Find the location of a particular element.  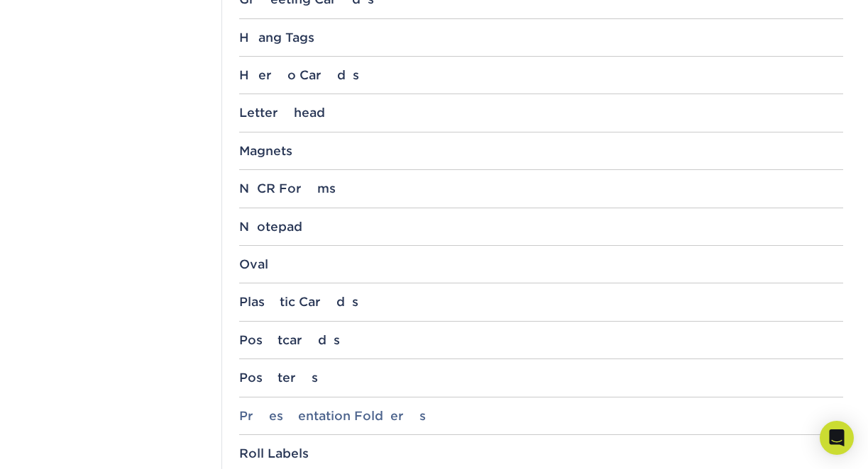

div: Open Intercom Messenger is located at coordinates (836, 438).